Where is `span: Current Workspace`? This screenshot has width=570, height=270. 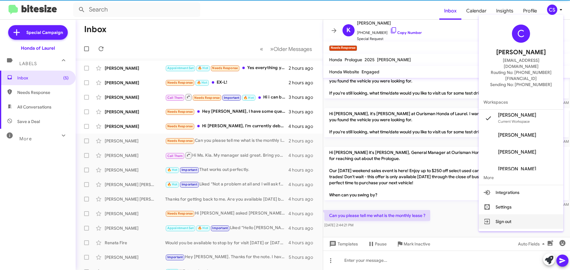 span: Current Workspace is located at coordinates (514, 121).